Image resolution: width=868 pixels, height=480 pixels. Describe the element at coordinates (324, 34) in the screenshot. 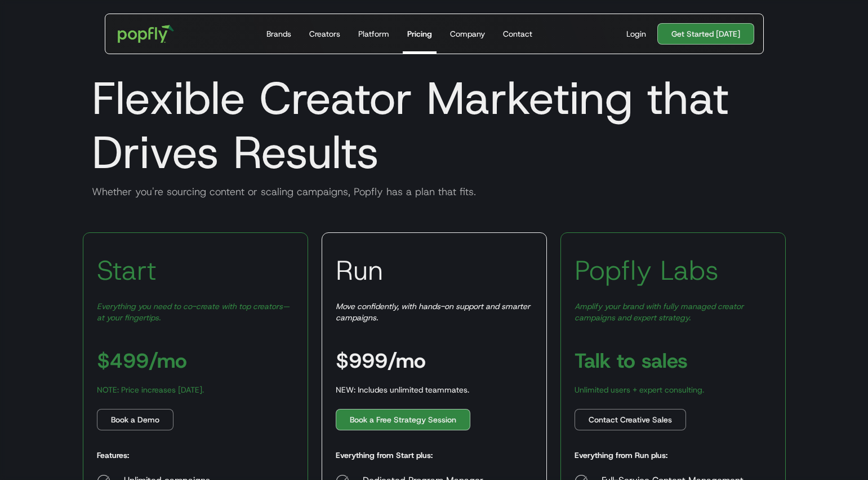

I see `a: Creators` at that location.